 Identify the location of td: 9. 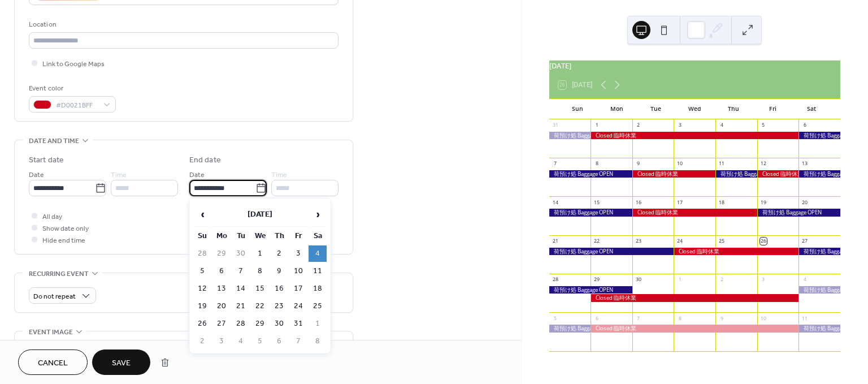
(279, 271).